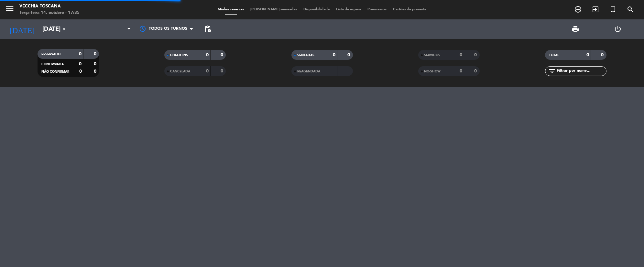 The width and height of the screenshot is (644, 267). What do you see at coordinates (578, 9) in the screenshot?
I see `i: add_circle_outline` at bounding box center [578, 9].